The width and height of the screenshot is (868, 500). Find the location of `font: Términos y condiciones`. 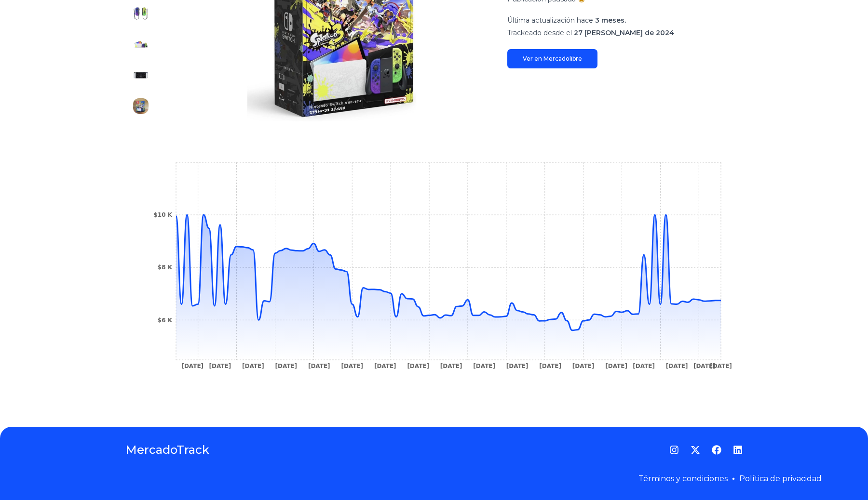

font: Términos y condiciones is located at coordinates (683, 478).